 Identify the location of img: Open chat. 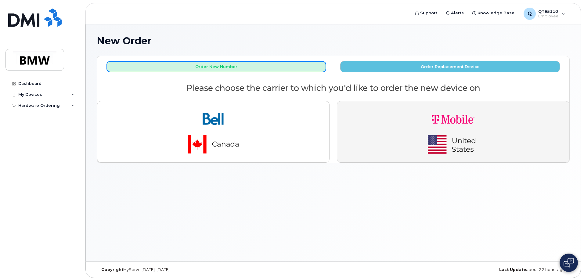
(569, 263).